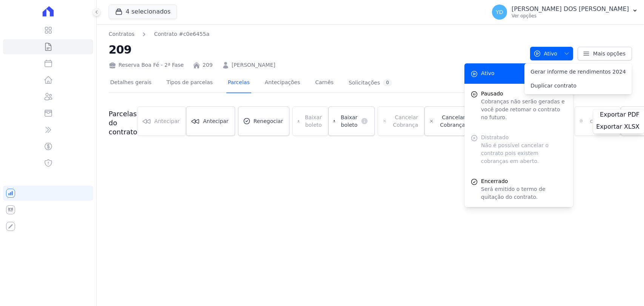  Describe the element at coordinates (448, 121) in the screenshot. I see `a: Cancelar Cobrança` at that location.